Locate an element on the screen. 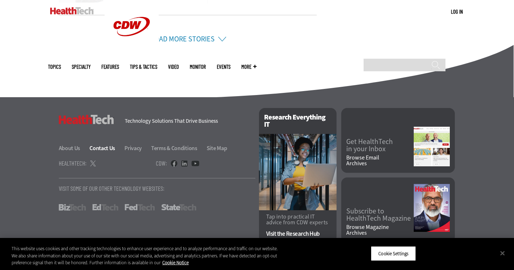  a: Get HealthTechin your Inbox is located at coordinates (380, 146).